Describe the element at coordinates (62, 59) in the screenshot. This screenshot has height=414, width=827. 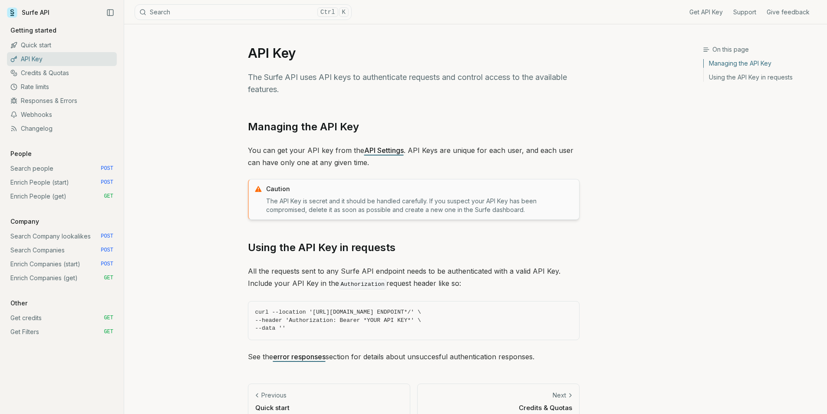
I see `a: API Key` at that location.